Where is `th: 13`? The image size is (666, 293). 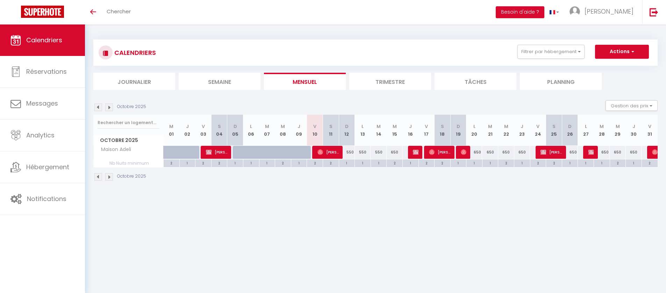
th: 13 is located at coordinates (363, 130).